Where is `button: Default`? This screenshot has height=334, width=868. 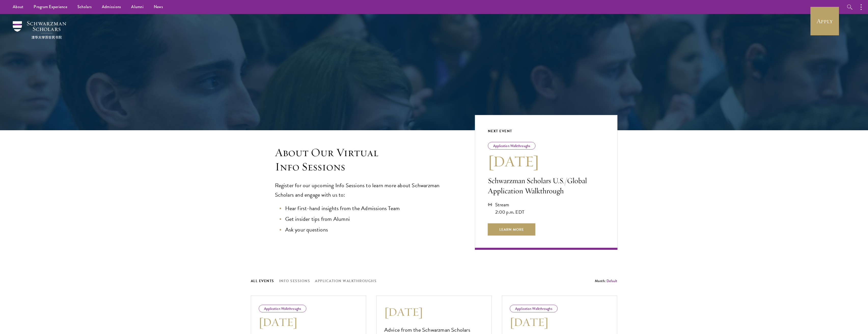
button: Default is located at coordinates (612, 281).